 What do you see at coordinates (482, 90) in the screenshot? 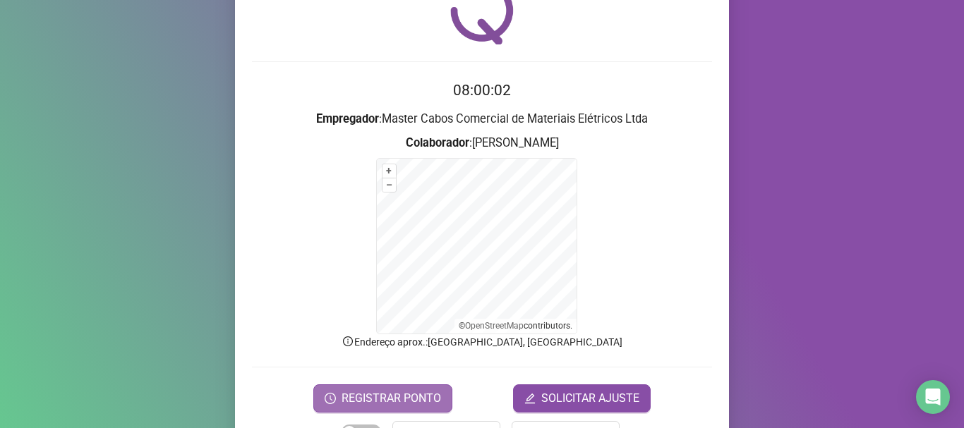
I see `time: 08:00:02` at bounding box center [482, 90].